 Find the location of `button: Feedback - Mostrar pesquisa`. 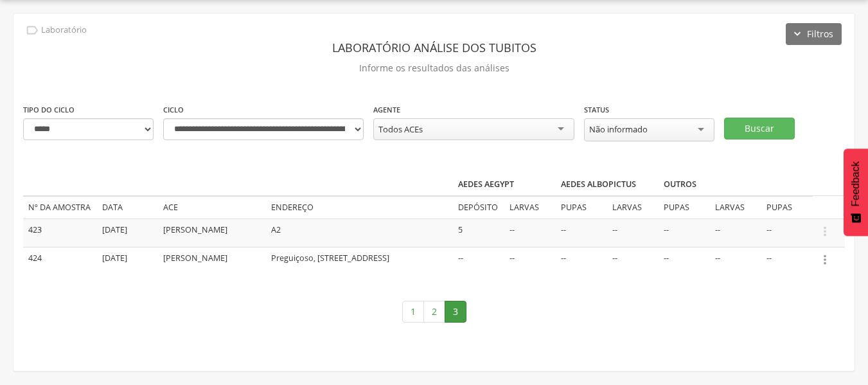

button: Feedback - Mostrar pesquisa is located at coordinates (856, 192).